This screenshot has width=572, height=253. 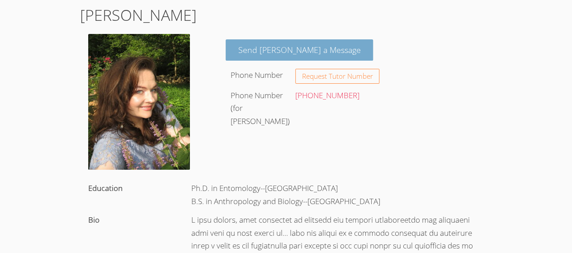 I want to click on label: Education, so click(x=105, y=188).